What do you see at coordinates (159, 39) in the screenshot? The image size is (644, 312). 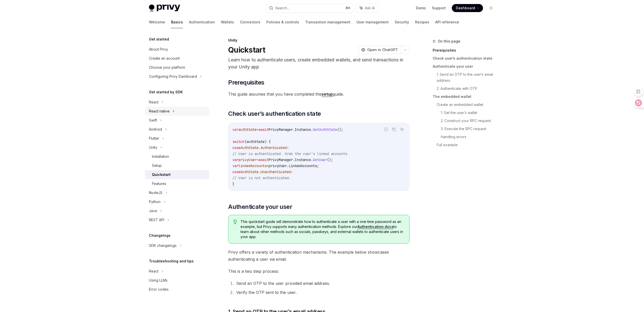 I see `h5: Get started` at bounding box center [159, 39].